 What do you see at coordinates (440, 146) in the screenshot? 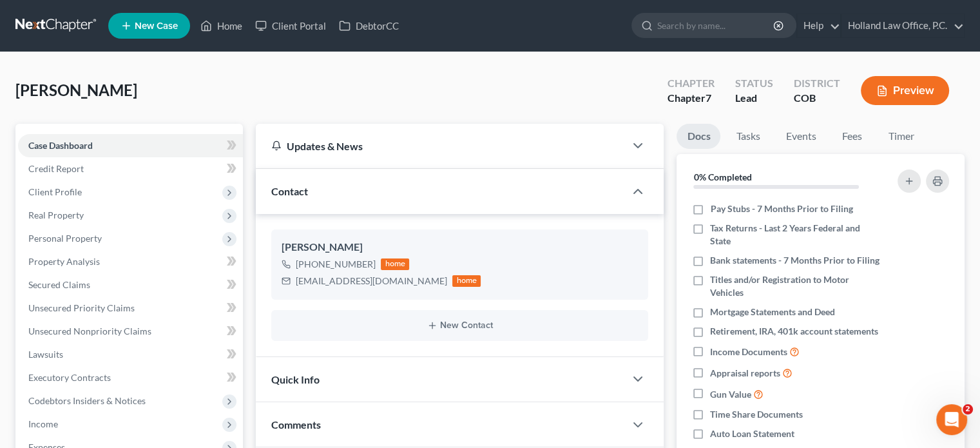
I see `div: Updates & News` at bounding box center [440, 146].